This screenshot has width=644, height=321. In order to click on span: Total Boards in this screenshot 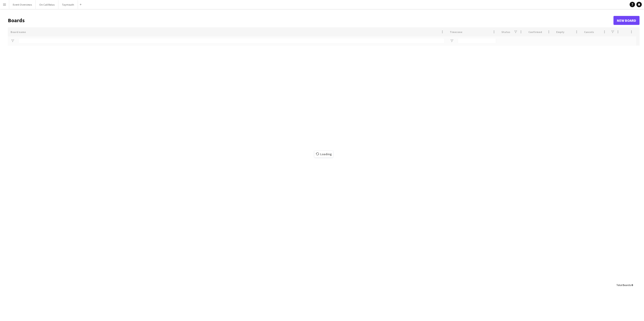, I will do `click(624, 285)`.